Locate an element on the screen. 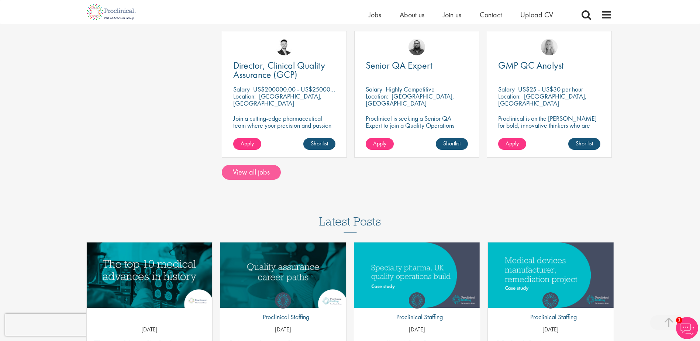 This screenshot has height=341, width=700. img: Ashley Bennett is located at coordinates (417, 47).